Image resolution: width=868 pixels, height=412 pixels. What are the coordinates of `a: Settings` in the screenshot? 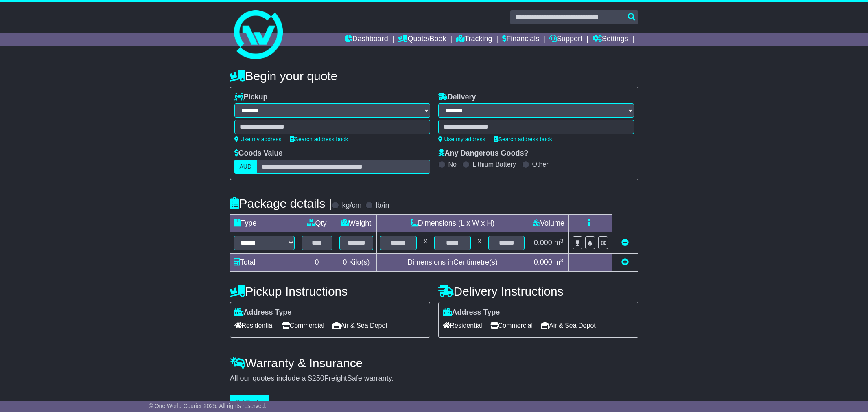 It's located at (611, 39).